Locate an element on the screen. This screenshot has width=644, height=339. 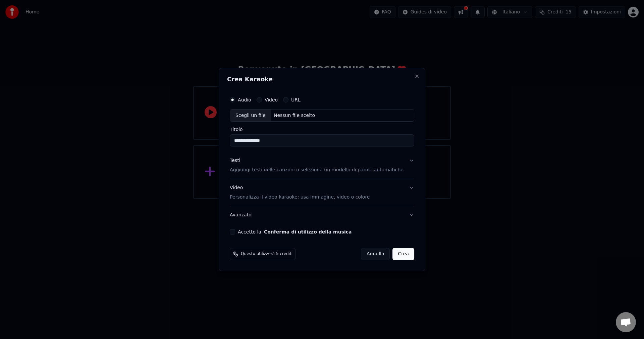
button: VideoPersonalizza il video karaoke: usa immagine, video o colore is located at coordinates (322, 193).